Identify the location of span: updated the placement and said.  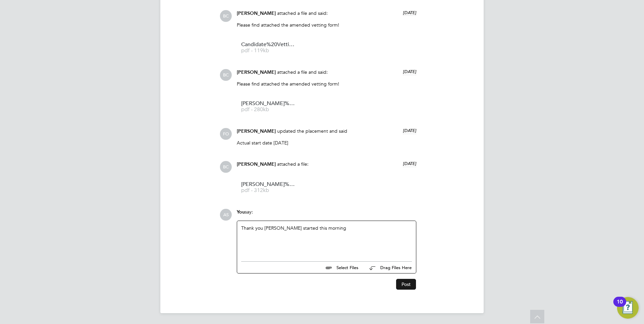
(312, 131).